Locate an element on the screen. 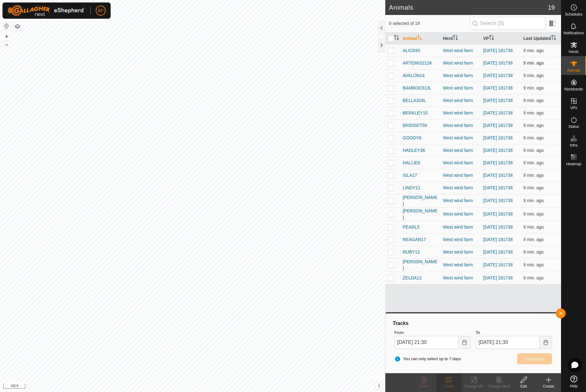  span: PEARL5 is located at coordinates (411, 227).